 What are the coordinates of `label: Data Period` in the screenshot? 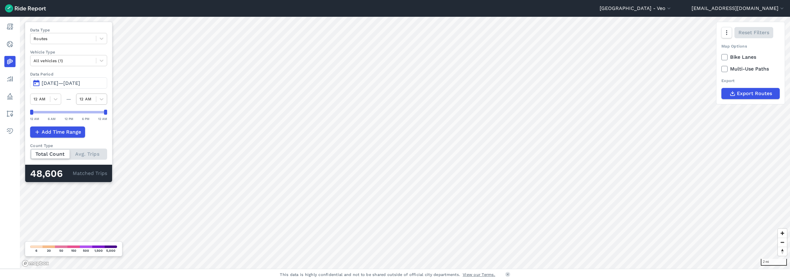 It's located at (69, 74).